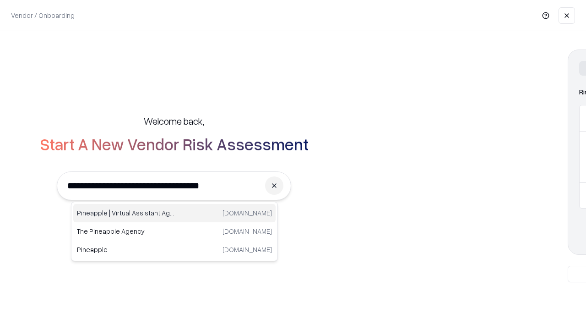  I want to click on p: Pineapple, so click(126, 249).